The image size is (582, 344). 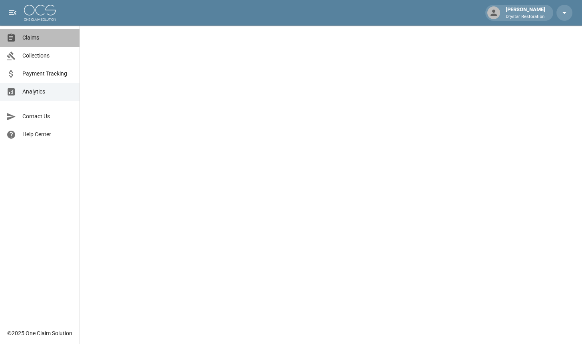 What do you see at coordinates (48, 134) in the screenshot?
I see `span: Help Center` at bounding box center [48, 134].